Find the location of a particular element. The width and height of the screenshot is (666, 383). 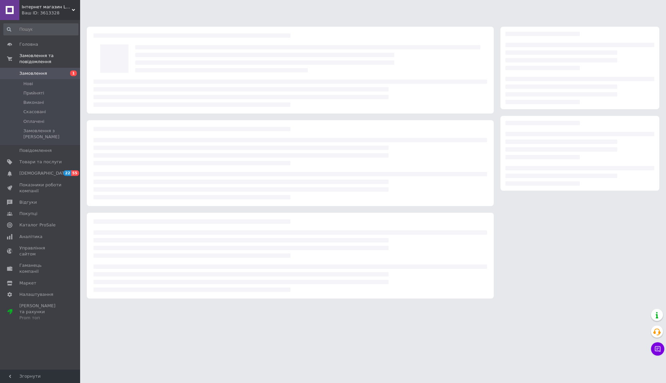

span: Повідомлення is located at coordinates (35, 151).